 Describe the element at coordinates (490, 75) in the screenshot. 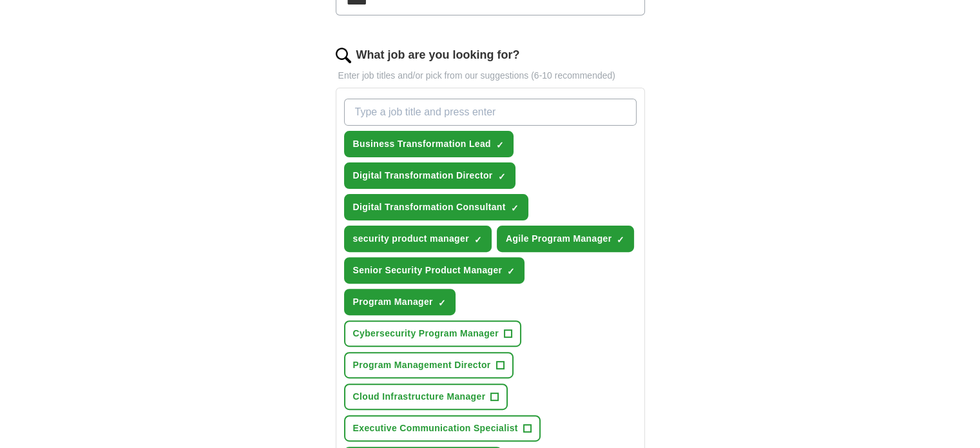

I see `p: Enter job titles and/or pick from our suggestions (6-10 recommended)` at that location.